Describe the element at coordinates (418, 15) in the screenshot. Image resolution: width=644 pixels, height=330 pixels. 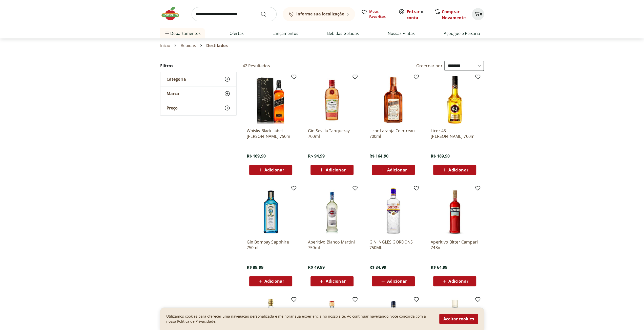
I see `span: ou` at that location.